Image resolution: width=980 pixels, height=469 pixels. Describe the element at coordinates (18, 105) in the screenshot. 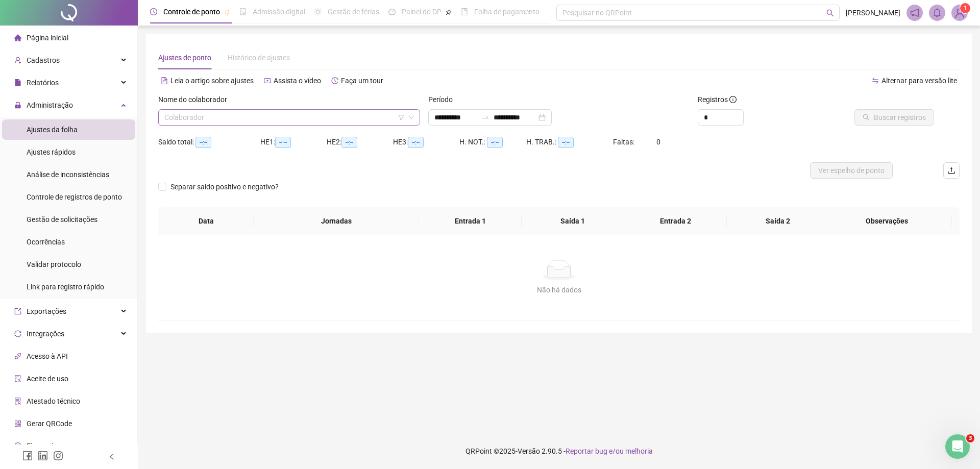

I see `span: lock` at that location.